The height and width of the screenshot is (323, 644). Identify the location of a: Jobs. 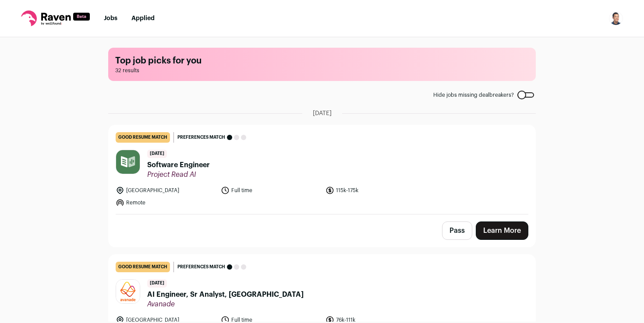
(110, 19).